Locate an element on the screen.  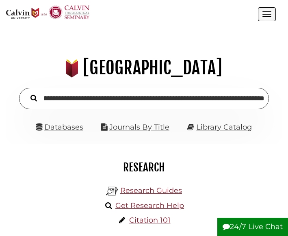
h2: Research is located at coordinates (144, 168).